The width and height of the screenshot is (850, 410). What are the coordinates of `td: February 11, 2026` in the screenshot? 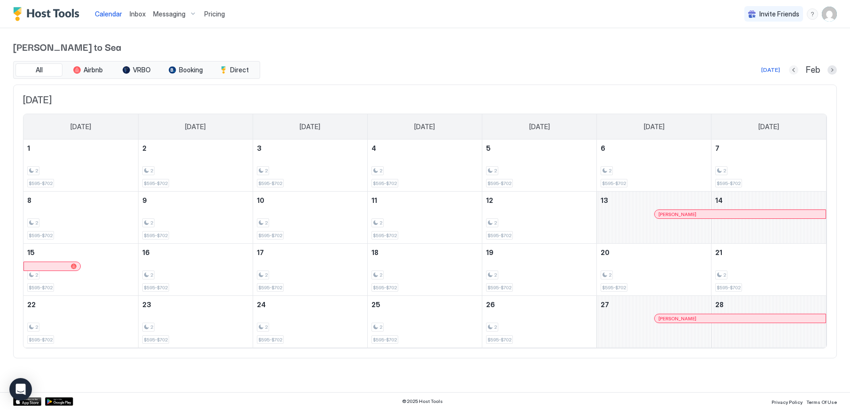 It's located at (425, 217).